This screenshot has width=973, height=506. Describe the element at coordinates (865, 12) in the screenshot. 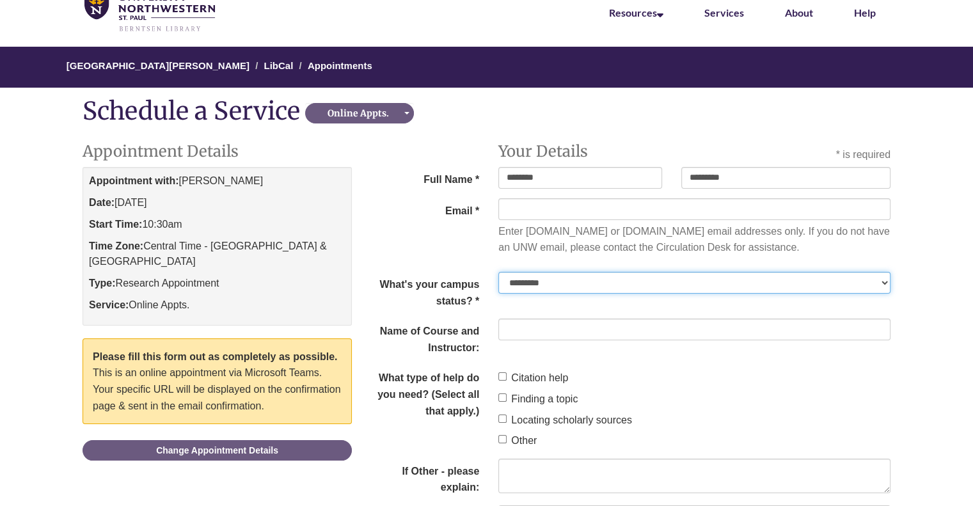

I see `a: Help` at that location.